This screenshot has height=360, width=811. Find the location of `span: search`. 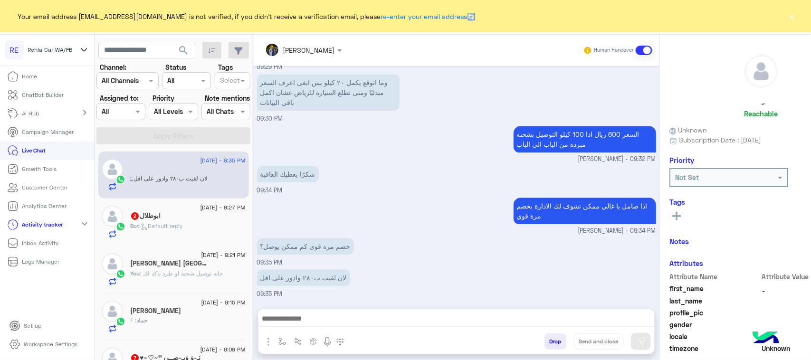

span: search is located at coordinates (183, 50).